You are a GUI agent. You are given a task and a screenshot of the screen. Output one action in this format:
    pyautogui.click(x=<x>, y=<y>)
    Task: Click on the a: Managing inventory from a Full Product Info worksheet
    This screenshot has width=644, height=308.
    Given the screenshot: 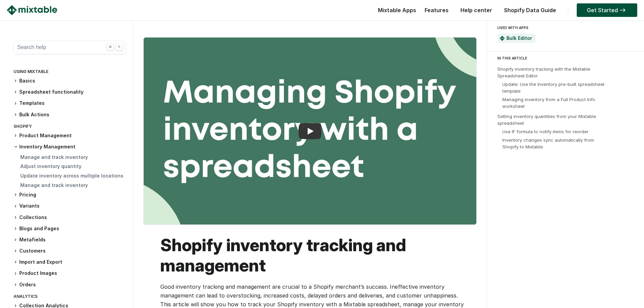 What is the action you would take?
    pyautogui.click(x=549, y=103)
    